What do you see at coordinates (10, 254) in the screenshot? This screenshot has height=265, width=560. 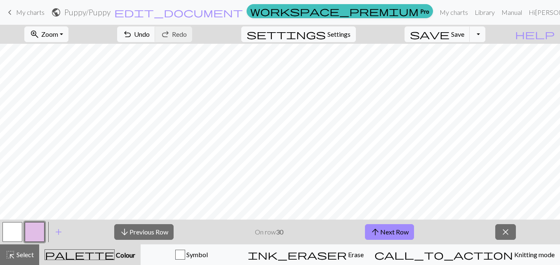 I see `span: highlight_alt` at bounding box center [10, 254].